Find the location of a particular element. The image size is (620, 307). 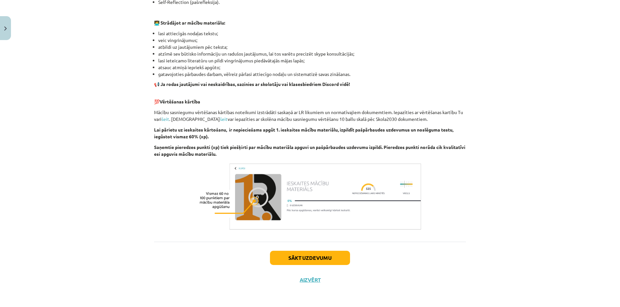

li: atsauc atmiņā iepriekš apgūto; is located at coordinates (312, 67).